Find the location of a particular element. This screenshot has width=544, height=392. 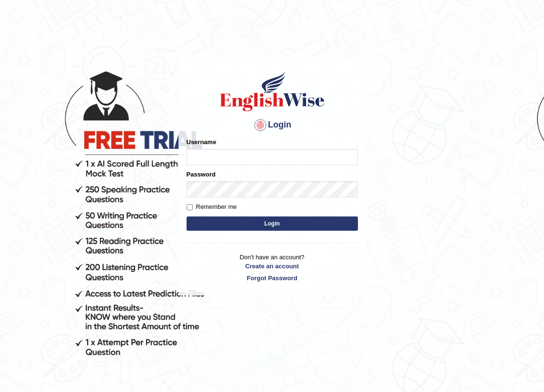

a: Forgot Password is located at coordinates (272, 278).